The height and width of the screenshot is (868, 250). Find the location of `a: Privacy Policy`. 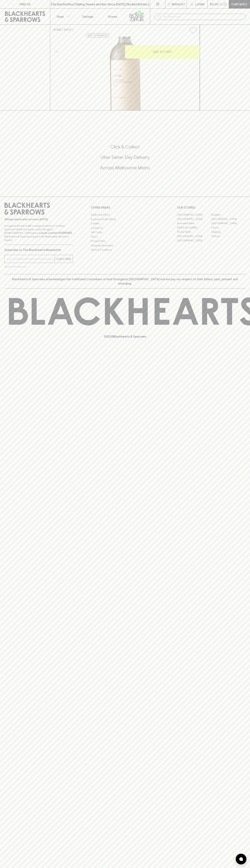

a: Privacy Policy is located at coordinates (125, 241).